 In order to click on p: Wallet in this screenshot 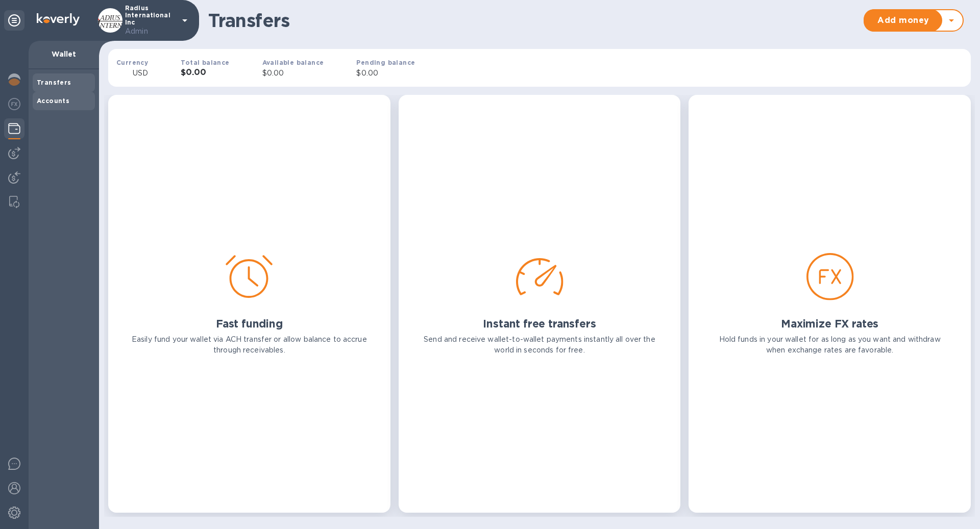, I will do `click(64, 54)`.